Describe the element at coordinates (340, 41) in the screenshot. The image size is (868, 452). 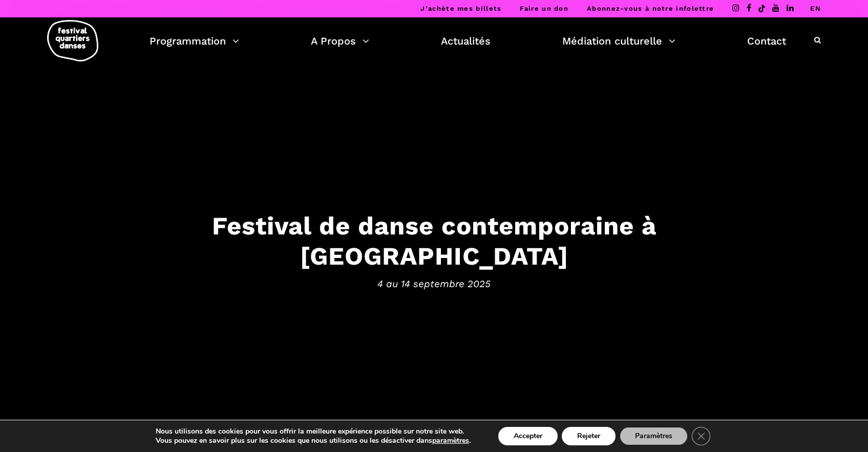
I see `a: A Propos` at that location.